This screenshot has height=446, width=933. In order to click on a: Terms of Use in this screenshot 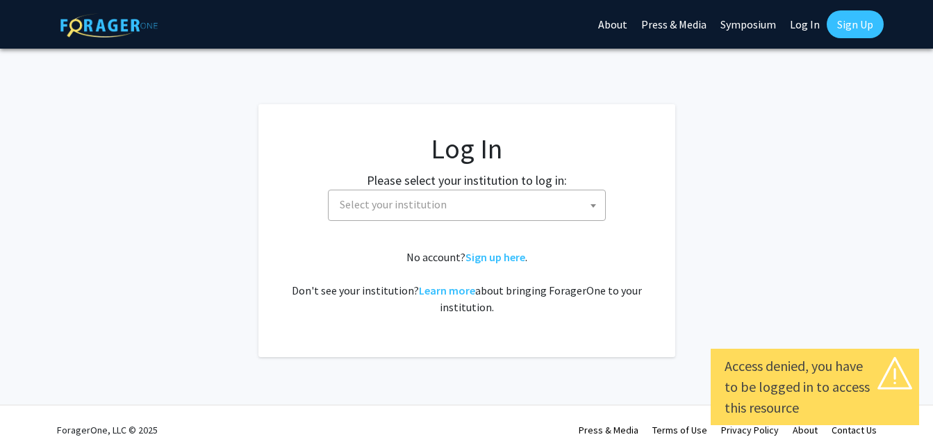, I will do `click(679, 430)`.